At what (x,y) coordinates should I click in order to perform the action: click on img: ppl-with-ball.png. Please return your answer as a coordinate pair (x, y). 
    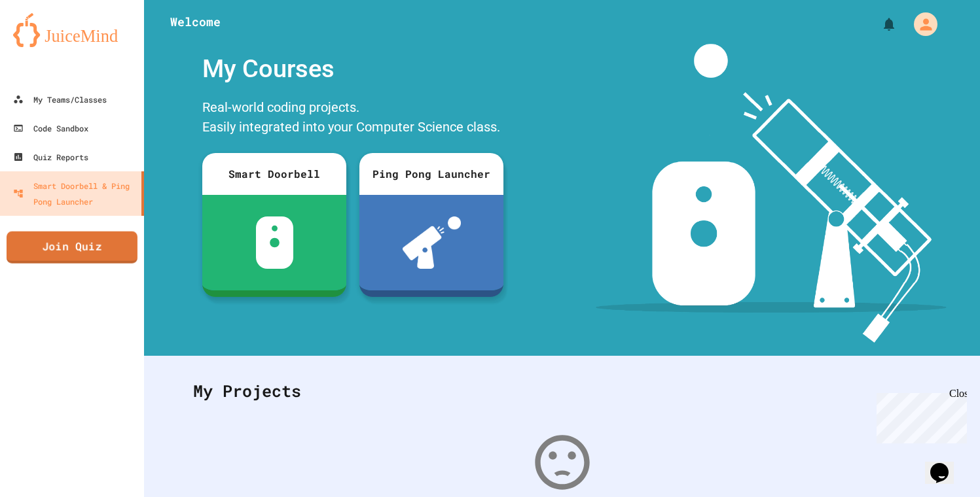
    Looking at the image, I should click on (431, 243).